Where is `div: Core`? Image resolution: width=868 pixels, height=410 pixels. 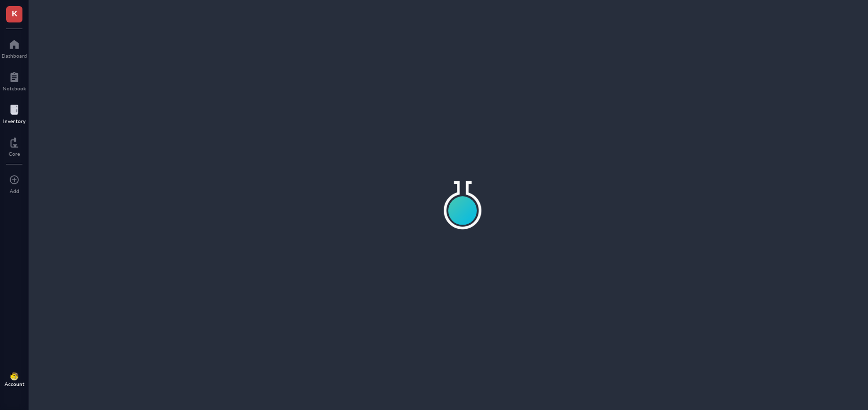
div: Core is located at coordinates (14, 153).